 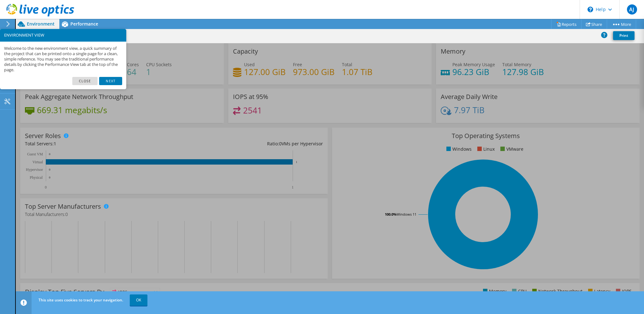 I want to click on a: Share, so click(x=594, y=24).